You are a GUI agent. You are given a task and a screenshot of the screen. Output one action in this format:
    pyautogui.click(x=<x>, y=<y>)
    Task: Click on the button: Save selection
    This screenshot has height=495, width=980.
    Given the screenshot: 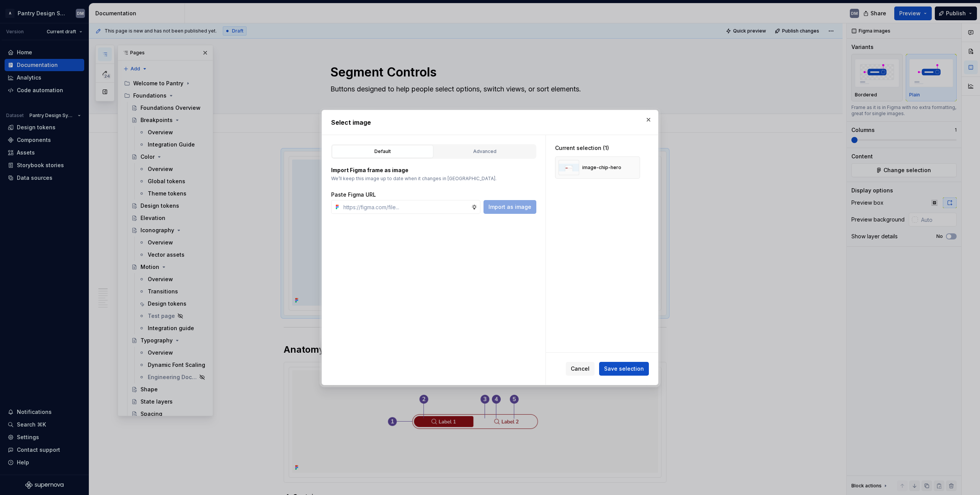 What is the action you would take?
    pyautogui.click(x=624, y=369)
    